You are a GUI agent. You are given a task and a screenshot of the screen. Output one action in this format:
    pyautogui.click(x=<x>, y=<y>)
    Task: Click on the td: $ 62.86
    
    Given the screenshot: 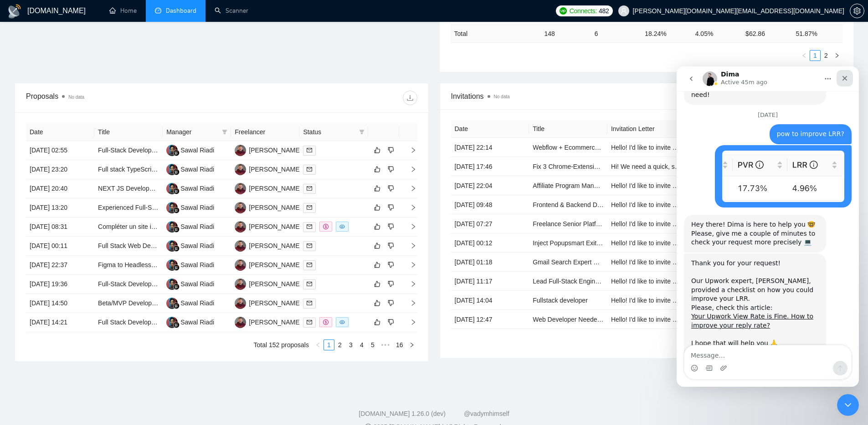 What is the action you would take?
    pyautogui.click(x=767, y=33)
    